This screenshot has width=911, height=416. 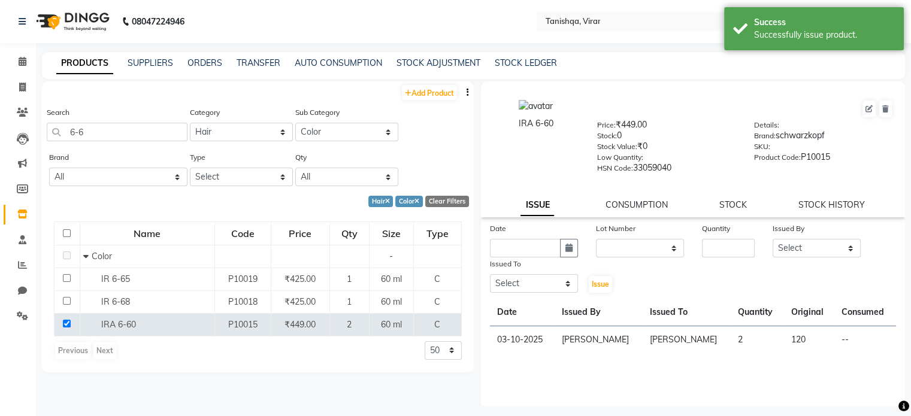 I want to click on label: Product Code:, so click(x=777, y=158).